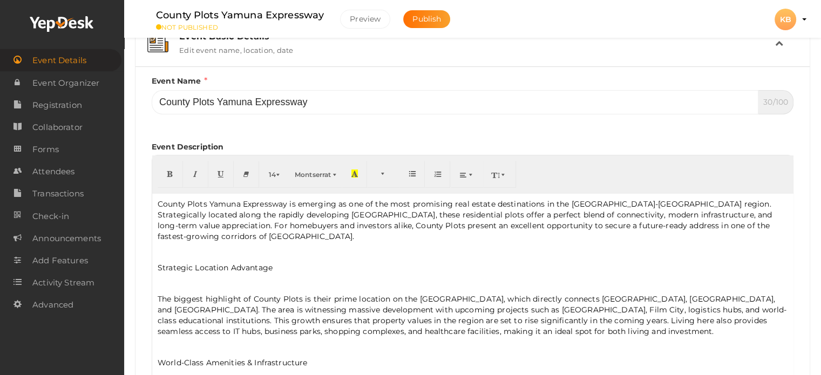 This screenshot has width=821, height=375. I want to click on span: Forms, so click(45, 149).